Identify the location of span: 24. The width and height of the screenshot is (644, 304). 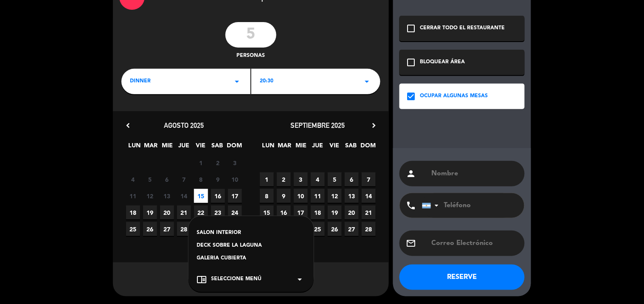
(235, 212).